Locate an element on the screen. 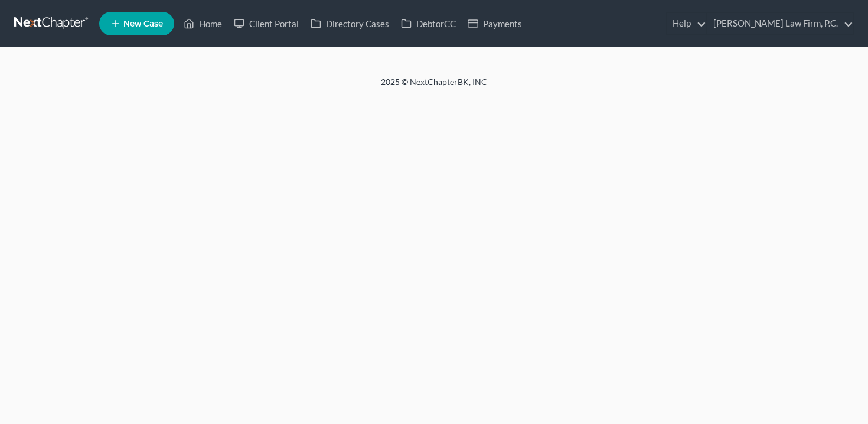  a: Help is located at coordinates (686, 23).